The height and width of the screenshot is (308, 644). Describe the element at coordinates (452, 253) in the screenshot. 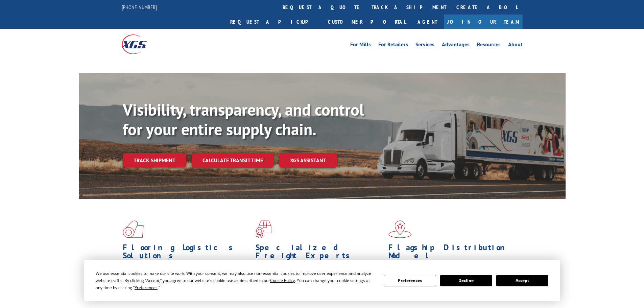

I see `h1: Flagship Distribution Model` at that location.